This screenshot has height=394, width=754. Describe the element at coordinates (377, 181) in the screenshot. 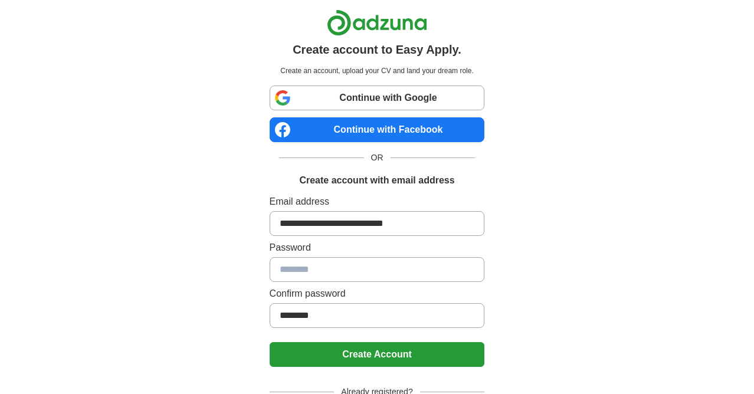

I see `h1: Create account with email address` at that location.